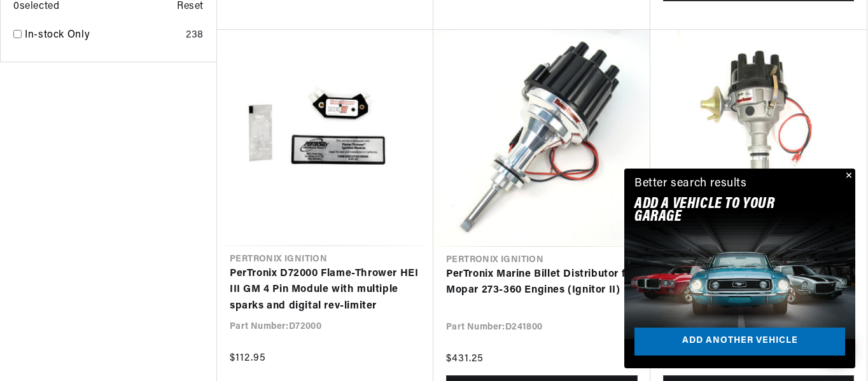 Image resolution: width=868 pixels, height=381 pixels. I want to click on a: PerTronix Marine Billet Distributor for Mopar 273-360 Engines (Ignitor II), so click(542, 283).